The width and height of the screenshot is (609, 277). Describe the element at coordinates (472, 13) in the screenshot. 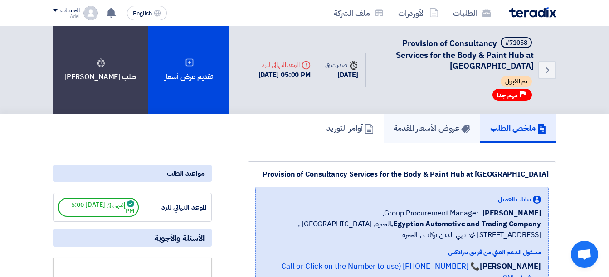

I see `a: الطلبات` at that location.